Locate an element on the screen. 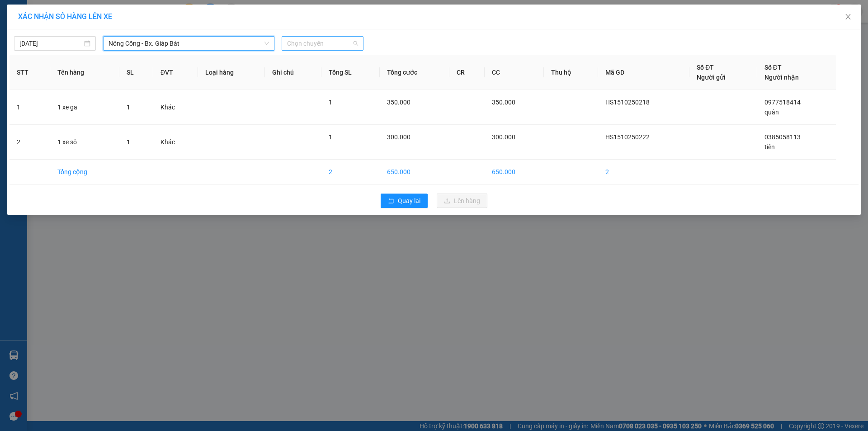 This screenshot has height=431, width=868. strong: CHUYỂN PHÁT NHANH ĐÔNG LÝ is located at coordinates (60, 22).